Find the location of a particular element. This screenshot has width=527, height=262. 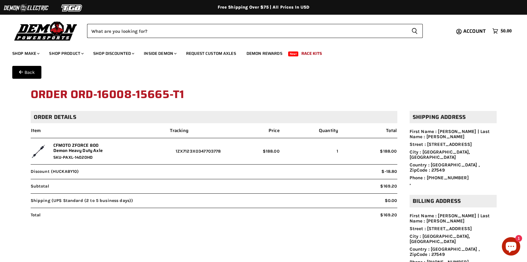

span: Discount (HUCKABY10) is located at coordinates (185, 172).